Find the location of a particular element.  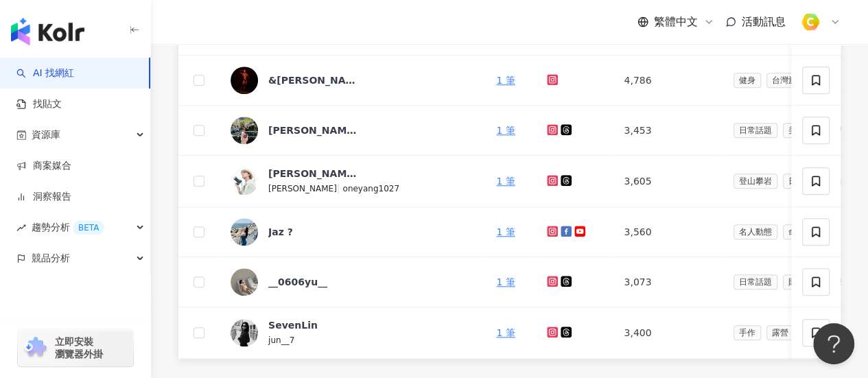

span: rise is located at coordinates (21, 227).